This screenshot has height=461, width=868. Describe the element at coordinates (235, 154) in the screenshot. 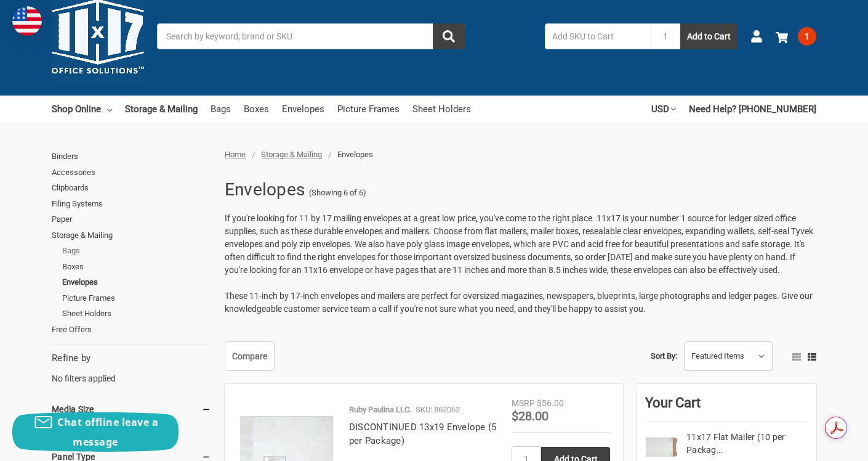

I see `a: Home` at that location.